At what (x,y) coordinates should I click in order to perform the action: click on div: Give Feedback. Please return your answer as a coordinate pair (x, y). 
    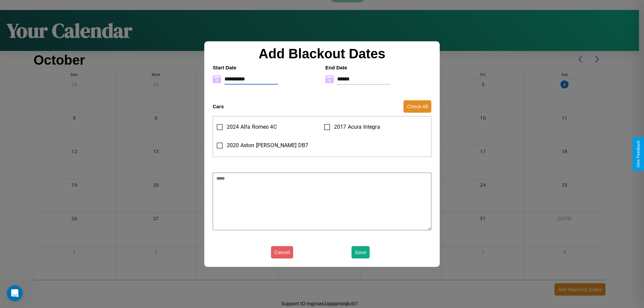
    Looking at the image, I should click on (639, 154).